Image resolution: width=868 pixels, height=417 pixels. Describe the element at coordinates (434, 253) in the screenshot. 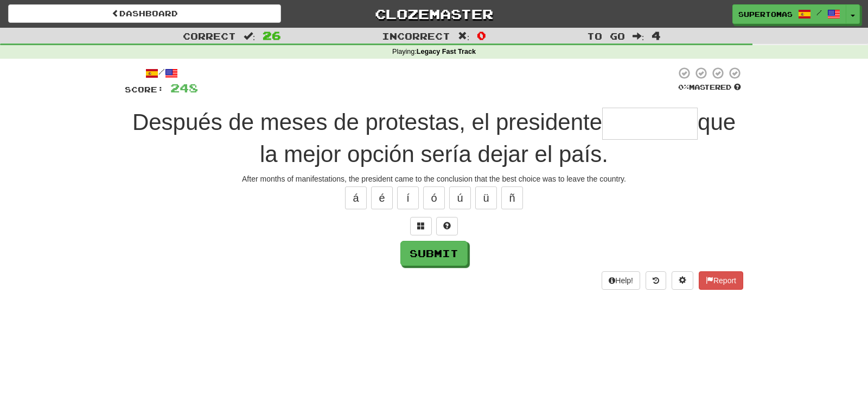

I see `button: Submit` at that location.